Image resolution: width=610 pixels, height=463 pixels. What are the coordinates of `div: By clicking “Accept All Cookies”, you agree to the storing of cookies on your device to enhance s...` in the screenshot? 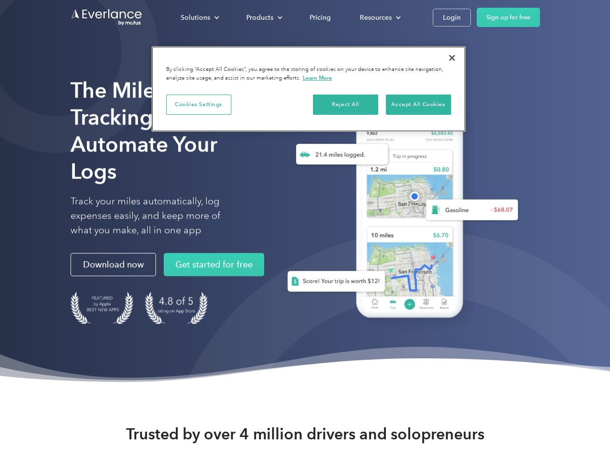 It's located at (308, 74).